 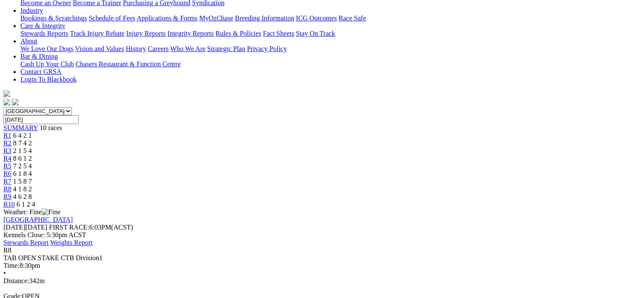 What do you see at coordinates (352, 18) in the screenshot?
I see `a: Race Safe` at bounding box center [352, 18].